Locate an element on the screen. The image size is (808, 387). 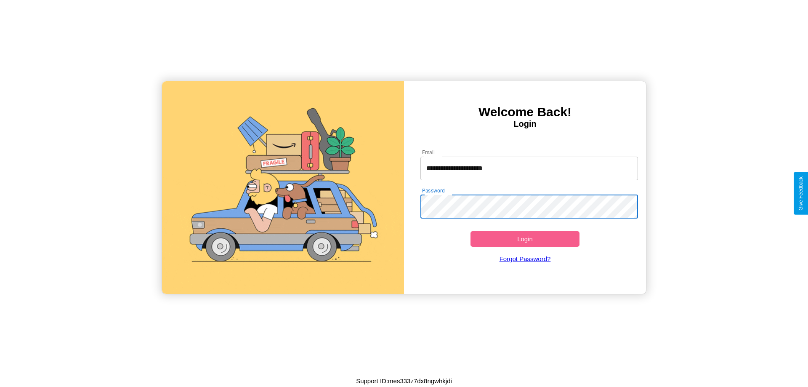
button: Login is located at coordinates (525, 239).